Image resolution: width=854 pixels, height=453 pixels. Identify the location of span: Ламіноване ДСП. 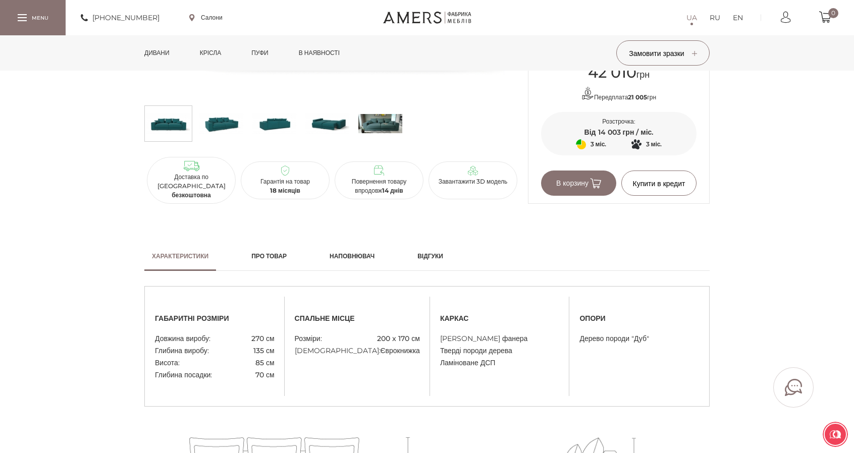
(468, 363).